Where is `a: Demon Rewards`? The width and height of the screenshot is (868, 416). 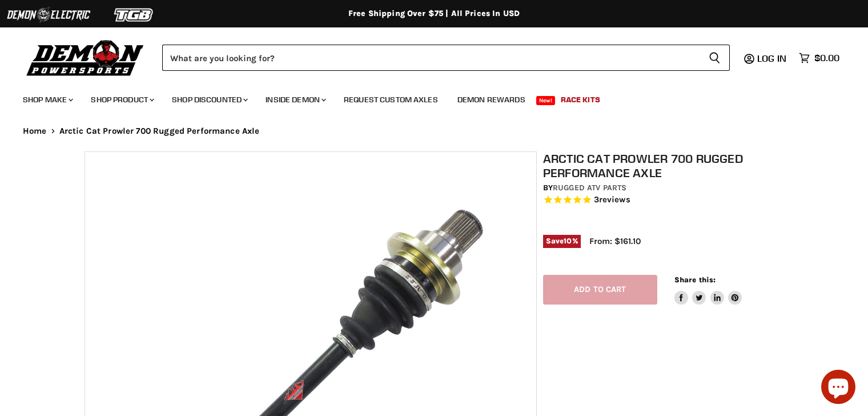 a: Demon Rewards is located at coordinates (491, 100).